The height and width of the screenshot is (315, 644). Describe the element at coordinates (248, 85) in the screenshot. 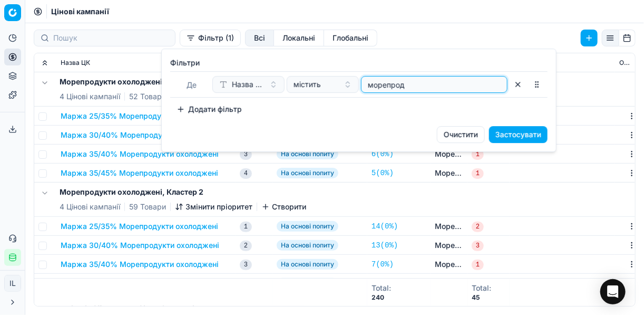

I see `span: Назва ЦК` at that location.